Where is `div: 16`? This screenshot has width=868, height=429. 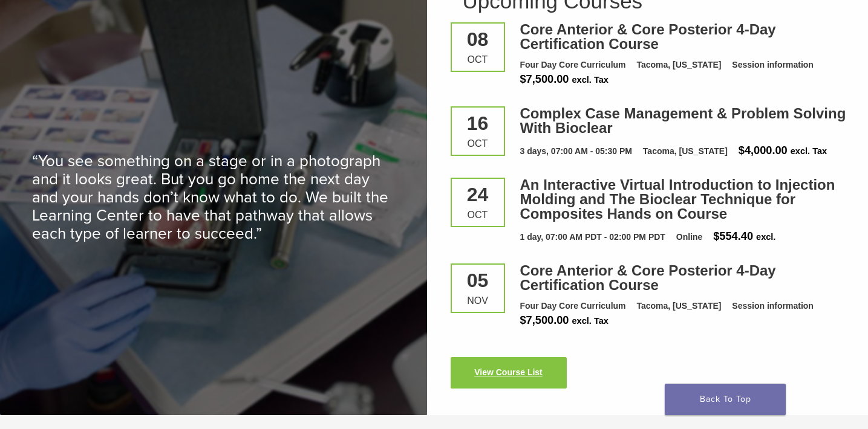
div: 16 is located at coordinates (477, 123).